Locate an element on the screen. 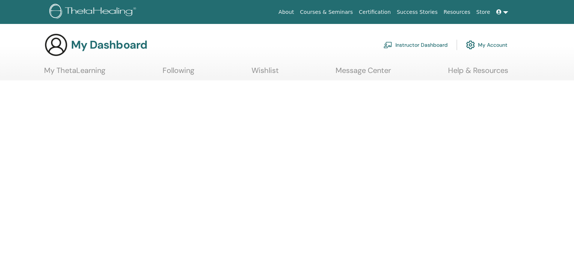 The width and height of the screenshot is (574, 260). h3: My Dashboard is located at coordinates (109, 45).